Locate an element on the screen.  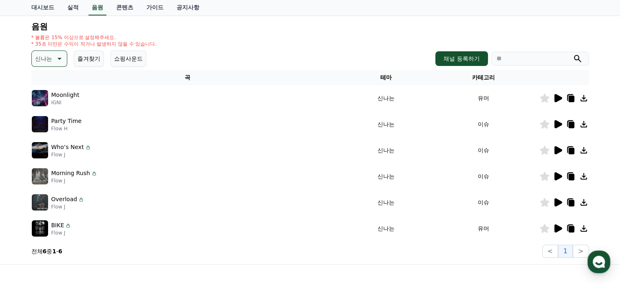
p: 전체 중 - is located at coordinates (47, 251).